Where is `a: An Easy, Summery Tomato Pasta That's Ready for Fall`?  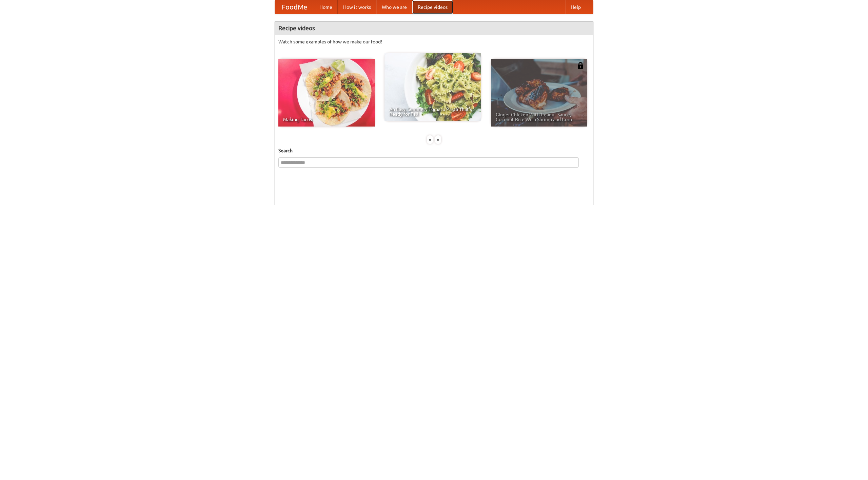
a: An Easy, Summery Tomato Pasta That's Ready for Fall is located at coordinates (432, 88).